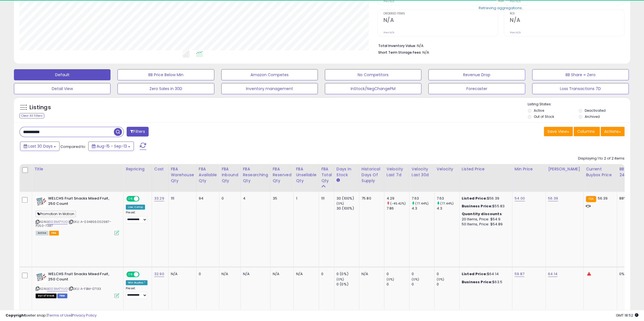 This screenshot has width=644, height=321. Describe the element at coordinates (256, 175) in the screenshot. I see `div: FBA Researching Qty` at that location.